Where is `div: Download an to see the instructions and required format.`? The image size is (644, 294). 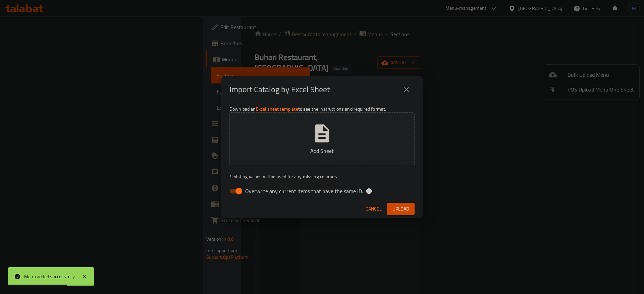
div: Download an to see the instructions and required format. is located at coordinates (322, 152).